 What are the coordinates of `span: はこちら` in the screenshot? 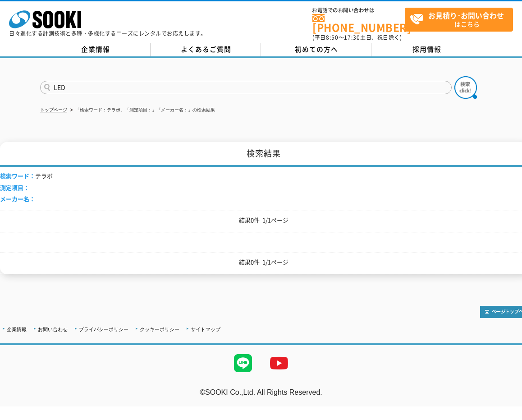 It's located at (461, 20).